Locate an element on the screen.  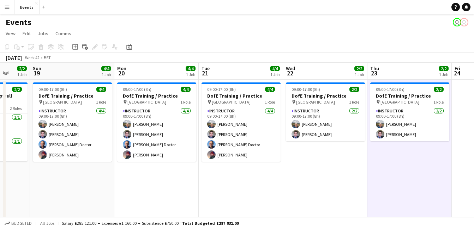
div: Salary £285 121.00 + Expenses £1 160.00 + Subsistence £750.00 = is located at coordinates (150, 223).